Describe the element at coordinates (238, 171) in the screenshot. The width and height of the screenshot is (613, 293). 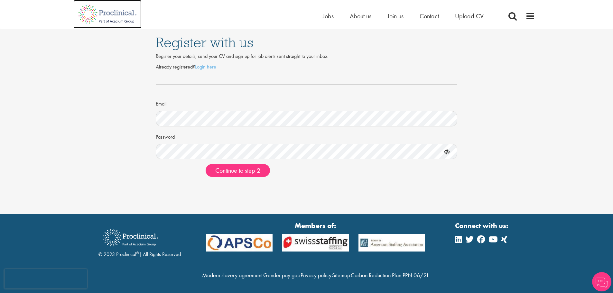
I see `button: Continue to step 2` at that location.